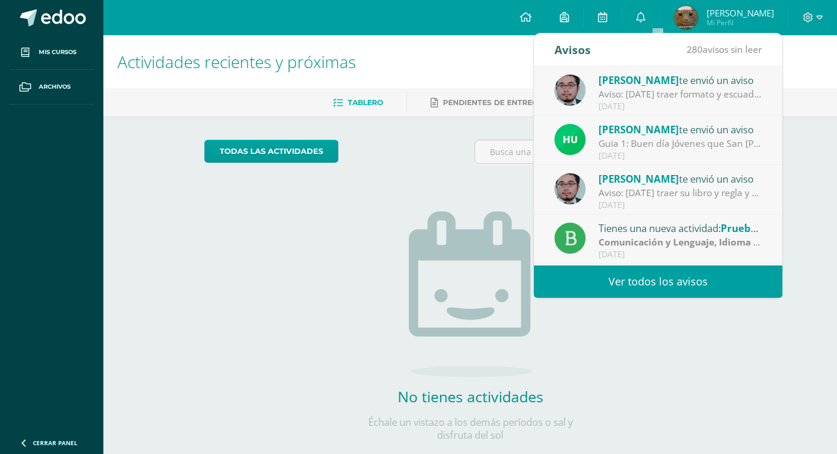  What do you see at coordinates (686, 18) in the screenshot?
I see `img: 41624ae6fc97805645dd4316afe29cbd.png` at bounding box center [686, 18].